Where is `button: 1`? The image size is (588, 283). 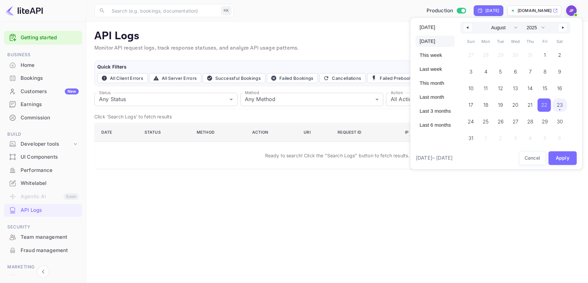 button: 1 is located at coordinates (545, 53).